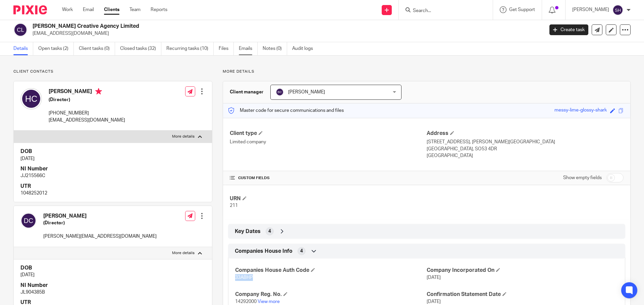 The image size is (644, 305). I want to click on a: Open tasks (2), so click(56, 49).